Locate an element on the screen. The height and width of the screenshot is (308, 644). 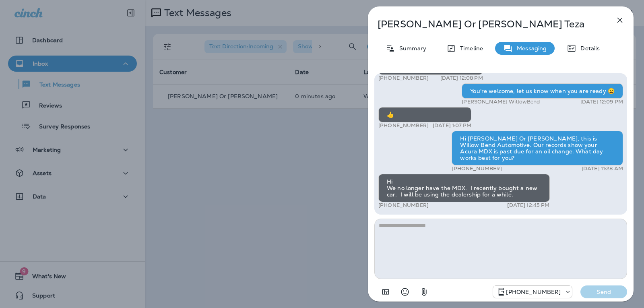
button: Add in a premade template is located at coordinates (386, 292).